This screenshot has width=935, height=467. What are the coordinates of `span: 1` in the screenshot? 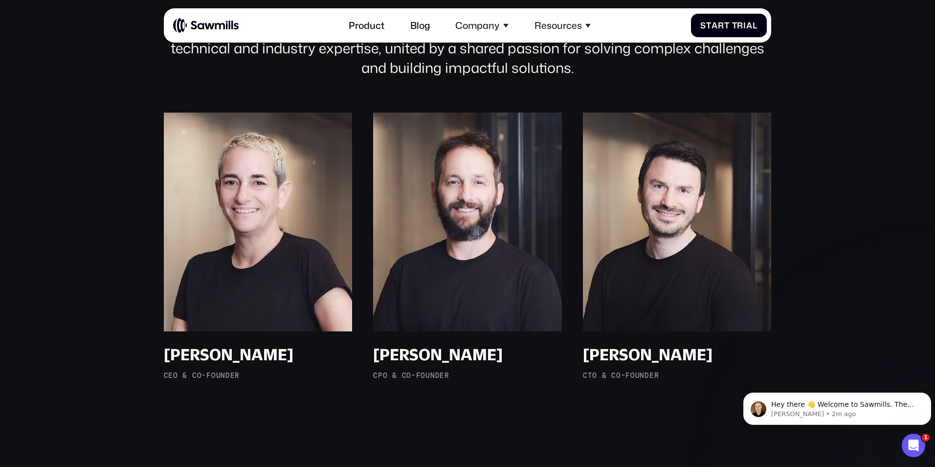 It's located at (926, 437).